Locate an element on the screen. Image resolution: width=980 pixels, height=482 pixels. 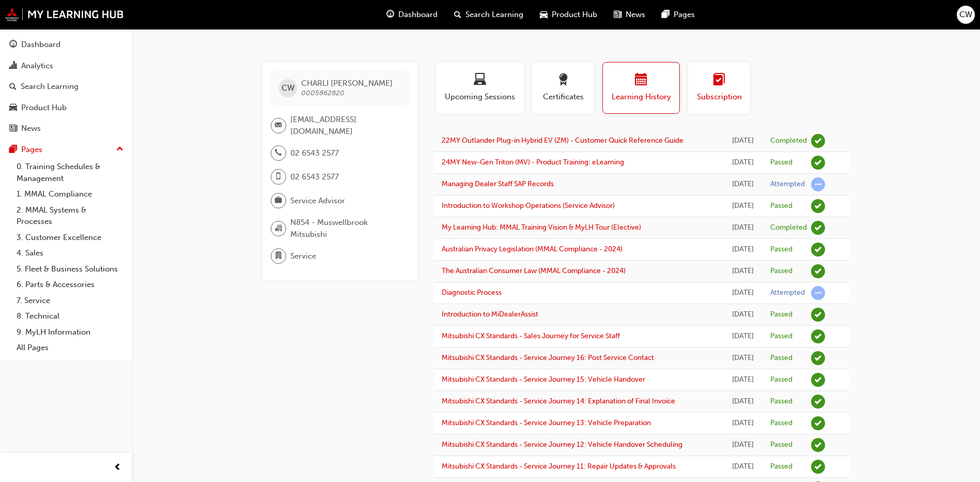
button: Learning History is located at coordinates (642, 88).